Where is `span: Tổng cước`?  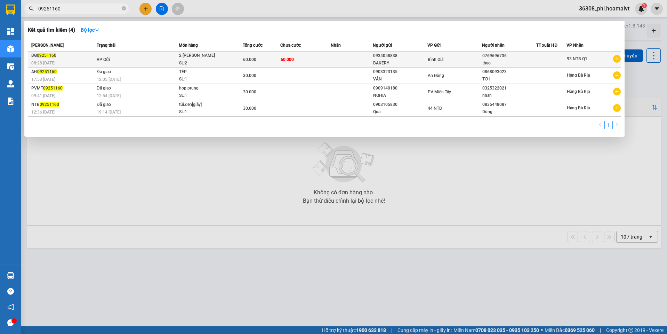 span: Tổng cước is located at coordinates (253, 45).